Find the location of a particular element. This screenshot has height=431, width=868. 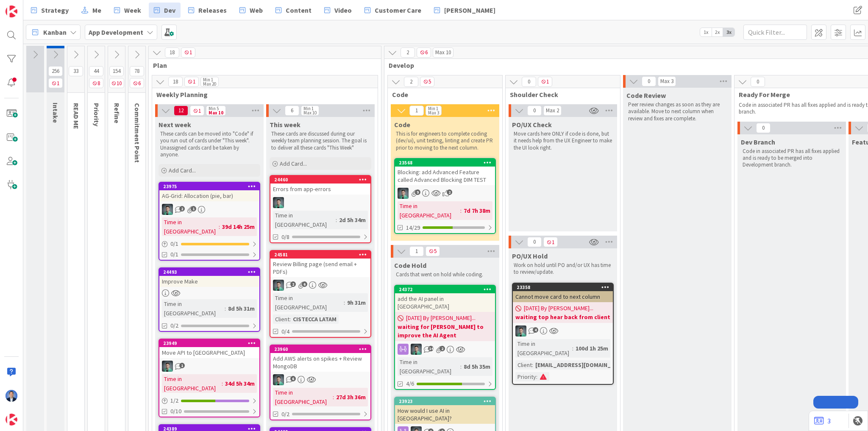

span: 8 is located at coordinates (96, 83).